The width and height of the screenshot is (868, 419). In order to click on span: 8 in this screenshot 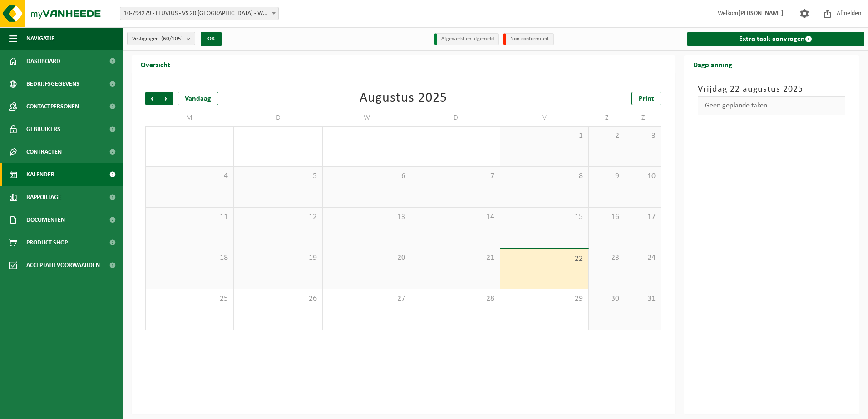, I will do `click(544, 176)`.